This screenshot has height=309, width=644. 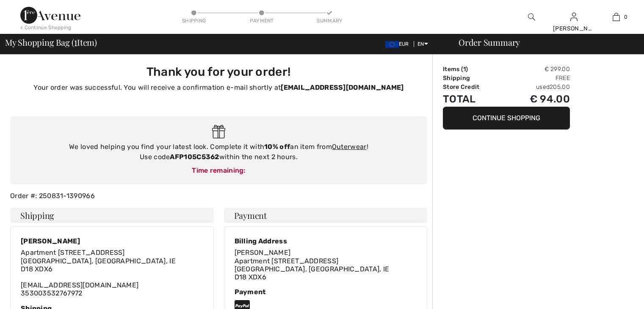 I want to click on td: € 94.00, so click(x=536, y=99).